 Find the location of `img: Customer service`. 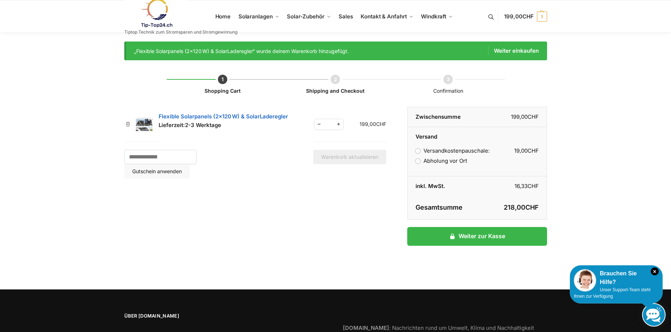

img: Customer service is located at coordinates (585, 281).